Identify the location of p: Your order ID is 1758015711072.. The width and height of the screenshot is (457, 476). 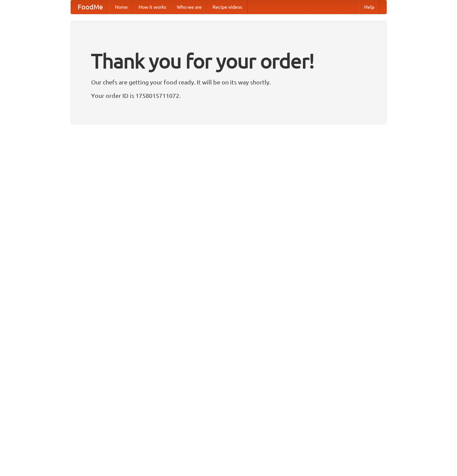
(229, 96).